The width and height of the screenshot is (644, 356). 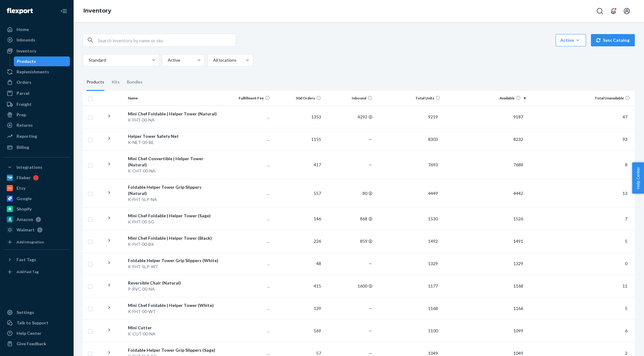 What do you see at coordinates (298, 286) in the screenshot?
I see `td: 415` at bounding box center [298, 286].